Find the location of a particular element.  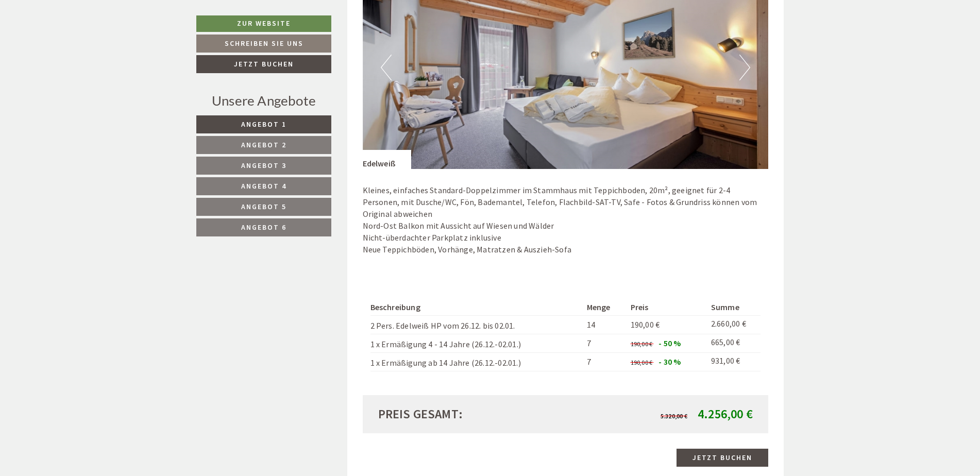

span: Angebot 6 is located at coordinates (264, 227).